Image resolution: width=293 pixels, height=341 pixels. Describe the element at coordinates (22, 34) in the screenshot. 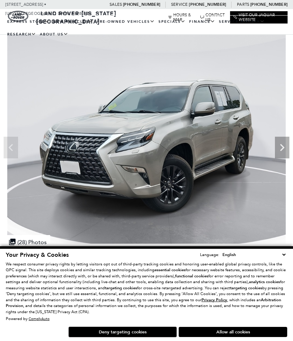

I see `a: Research` at that location.